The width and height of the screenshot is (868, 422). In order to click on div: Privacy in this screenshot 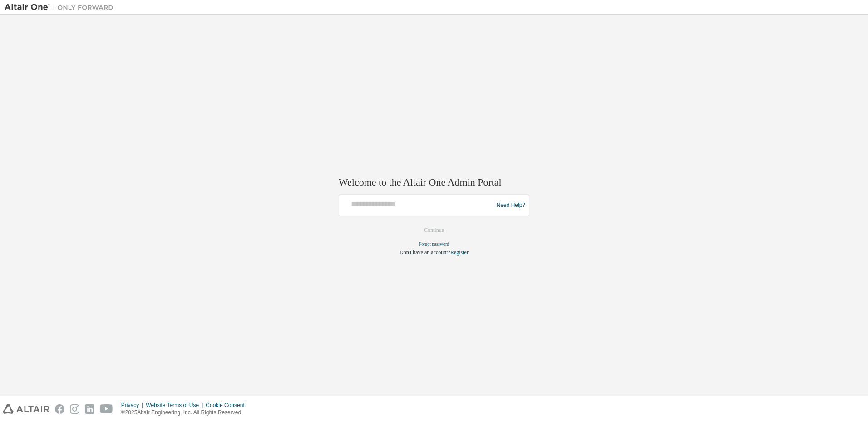, I will do `click(134, 405)`.